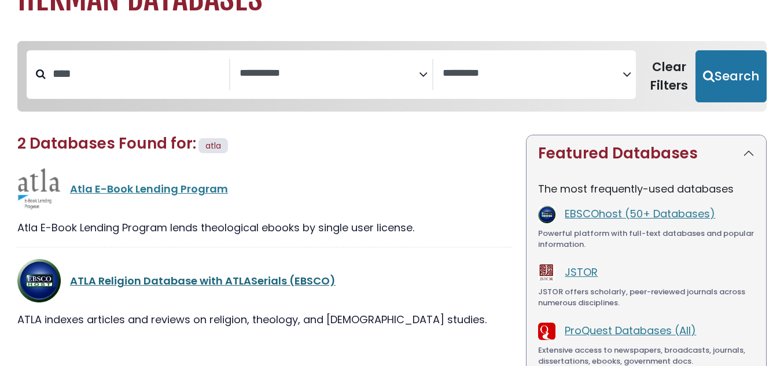 The height and width of the screenshot is (366, 784). What do you see at coordinates (581, 272) in the screenshot?
I see `a: JSTOR` at bounding box center [581, 272].